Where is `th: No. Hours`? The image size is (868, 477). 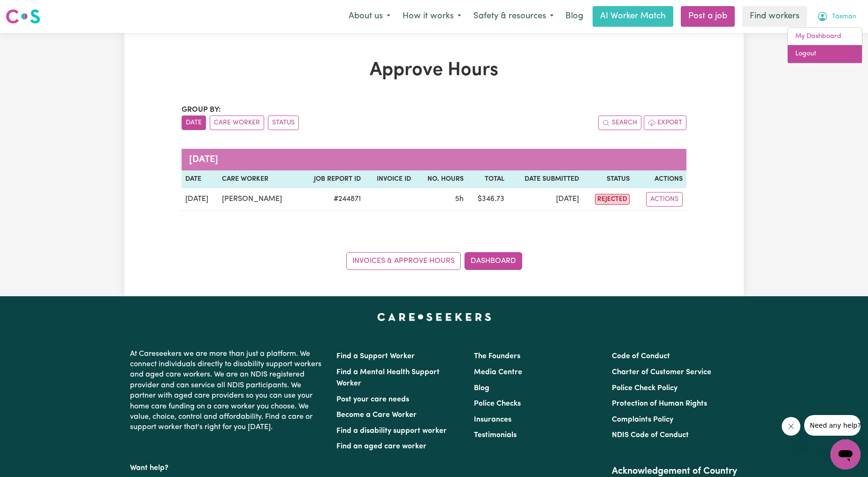
th: No. Hours is located at coordinates (441, 179).